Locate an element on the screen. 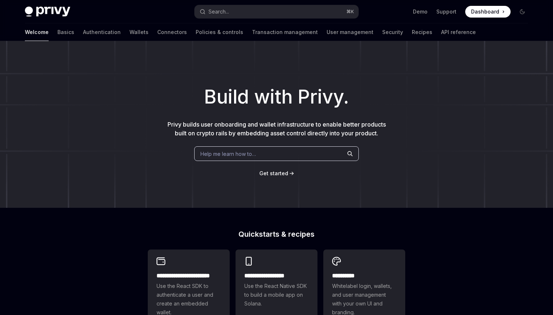 Image resolution: width=553 pixels, height=315 pixels. button: Search...⌘K is located at coordinates (277, 12).